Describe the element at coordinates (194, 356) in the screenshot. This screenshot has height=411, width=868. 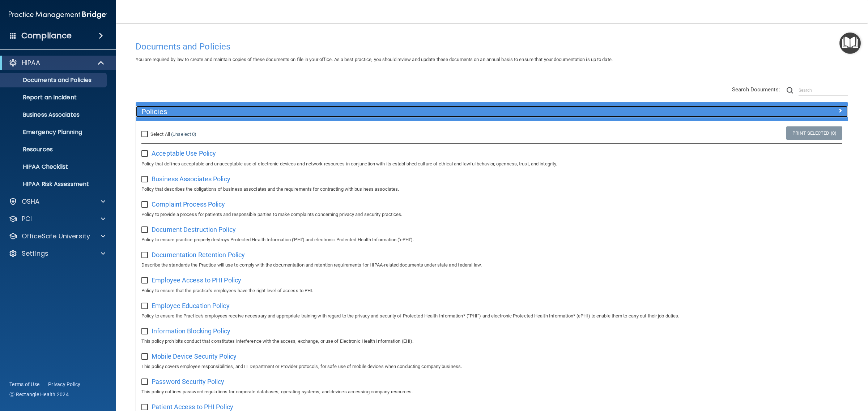
I see `span: Mobile Device Security Policy` at that location.